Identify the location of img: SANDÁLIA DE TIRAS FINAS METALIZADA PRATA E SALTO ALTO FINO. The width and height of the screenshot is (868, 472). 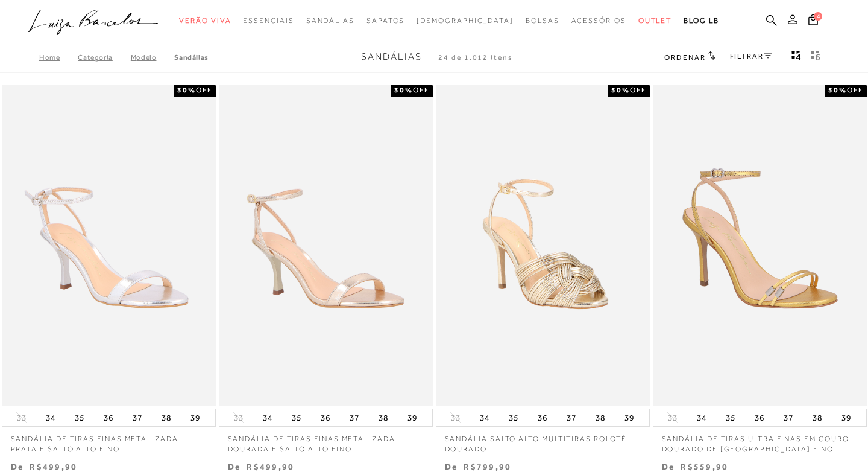
(109, 245).